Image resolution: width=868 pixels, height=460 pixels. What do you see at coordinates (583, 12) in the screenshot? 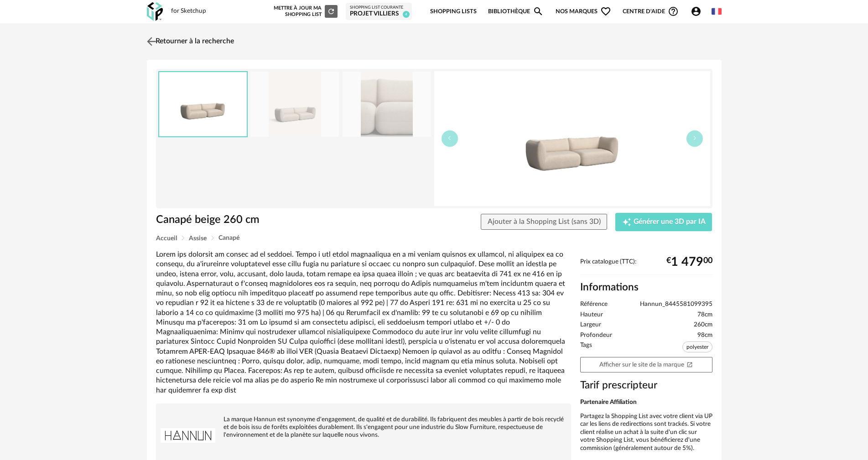
I see `span: Nos marques` at bounding box center [583, 12].